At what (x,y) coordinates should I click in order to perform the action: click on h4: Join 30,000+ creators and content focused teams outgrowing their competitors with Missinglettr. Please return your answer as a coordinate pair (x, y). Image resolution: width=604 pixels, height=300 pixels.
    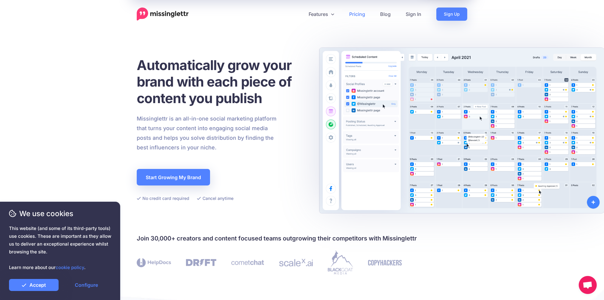
    Looking at the image, I should click on (302, 238).